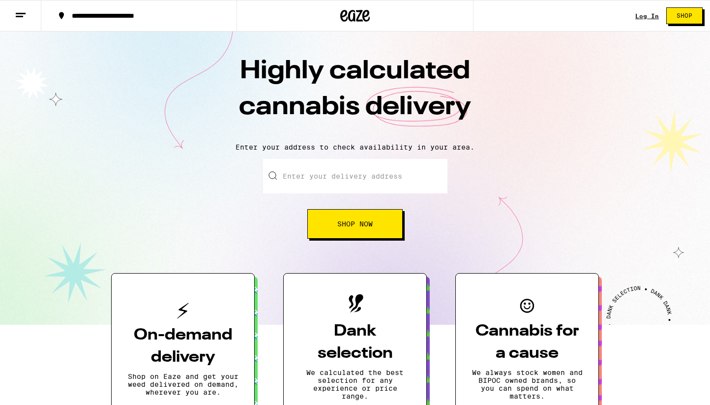 Image resolution: width=710 pixels, height=405 pixels. Describe the element at coordinates (183, 346) in the screenshot. I see `h3: On-demand delivery` at that location.